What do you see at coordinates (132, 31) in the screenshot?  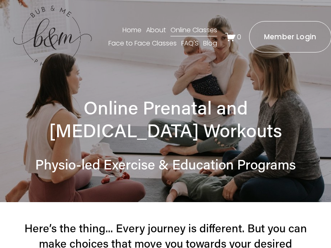 I see `a: Home` at bounding box center [132, 31].